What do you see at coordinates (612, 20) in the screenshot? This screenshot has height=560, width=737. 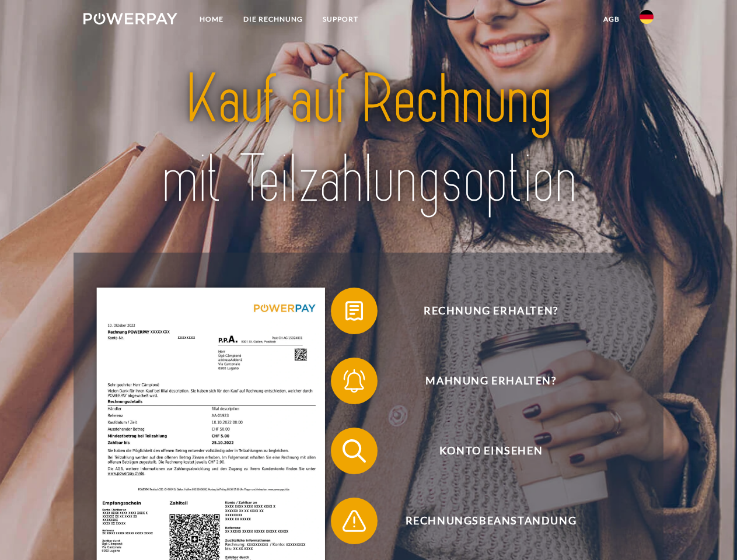 I see `a: agb` at bounding box center [612, 20].